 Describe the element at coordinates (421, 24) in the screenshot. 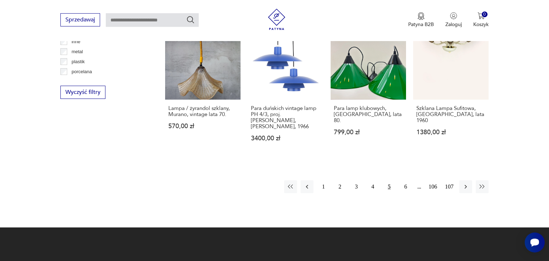

I see `p: Patyna B2B` at that location.